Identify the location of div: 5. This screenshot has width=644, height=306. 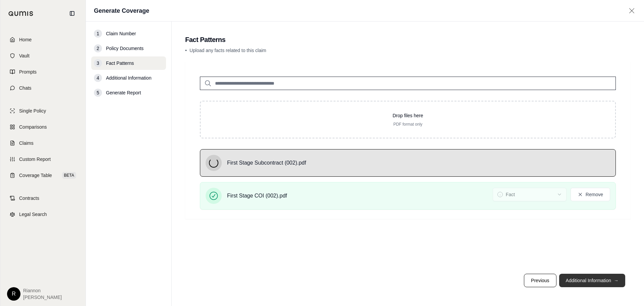
(98, 93).